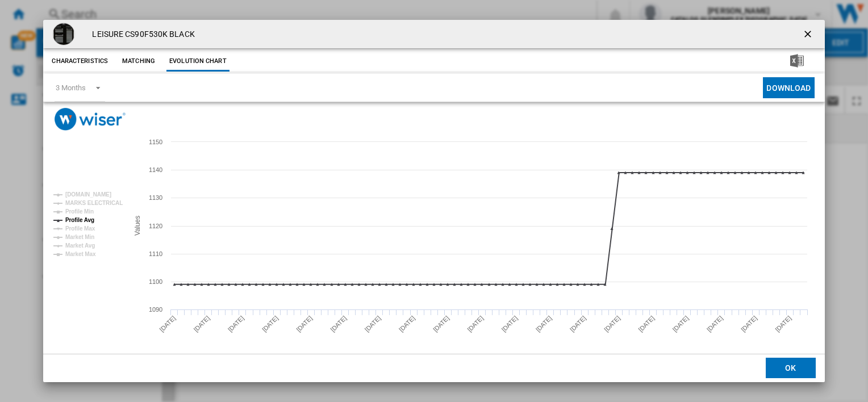  I want to click on tspan: Market Avg, so click(80, 245).